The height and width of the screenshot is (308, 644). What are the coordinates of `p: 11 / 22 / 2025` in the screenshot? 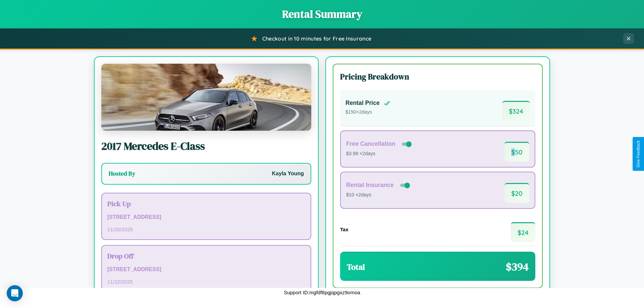 It's located at (207, 281).